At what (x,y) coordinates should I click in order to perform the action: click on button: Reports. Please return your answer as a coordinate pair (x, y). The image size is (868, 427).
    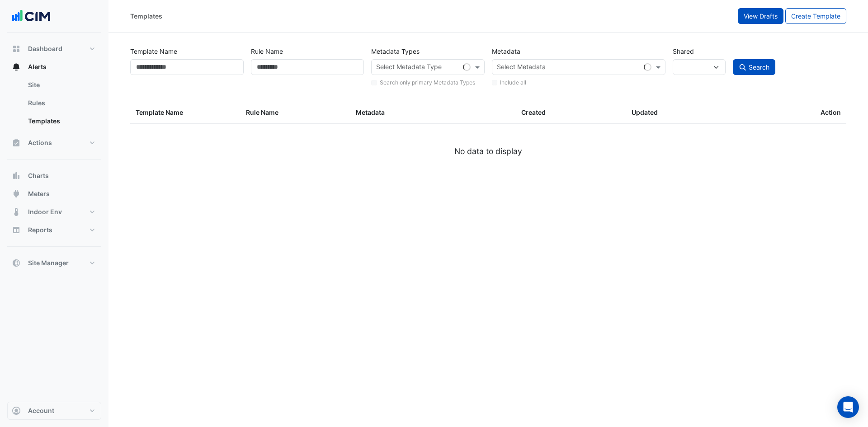
    Looking at the image, I should click on (54, 230).